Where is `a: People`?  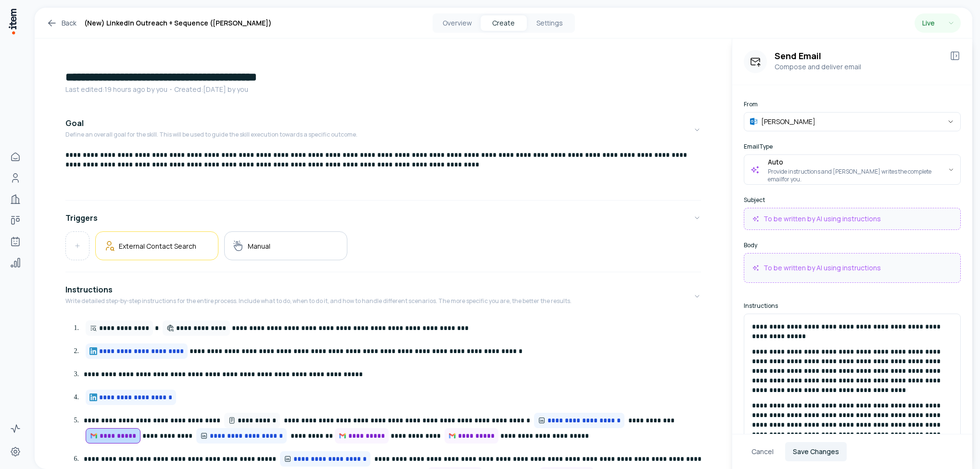
a: People is located at coordinates (16, 178).